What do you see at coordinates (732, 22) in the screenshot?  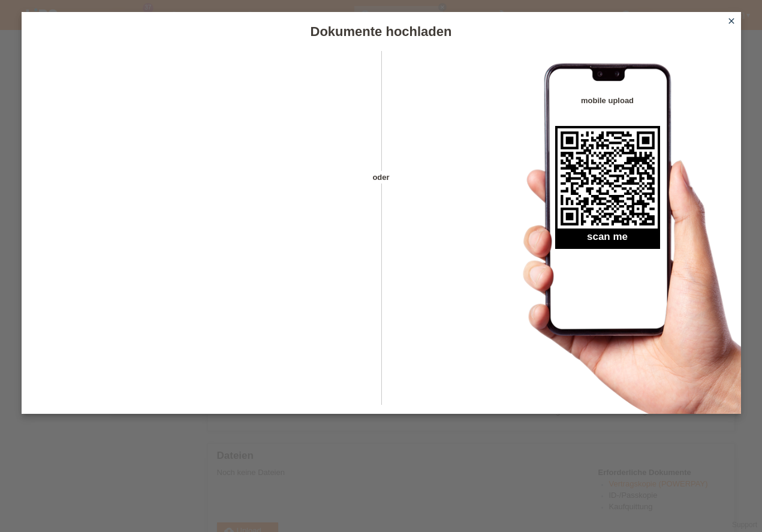 I see `a: close` at bounding box center [732, 22].